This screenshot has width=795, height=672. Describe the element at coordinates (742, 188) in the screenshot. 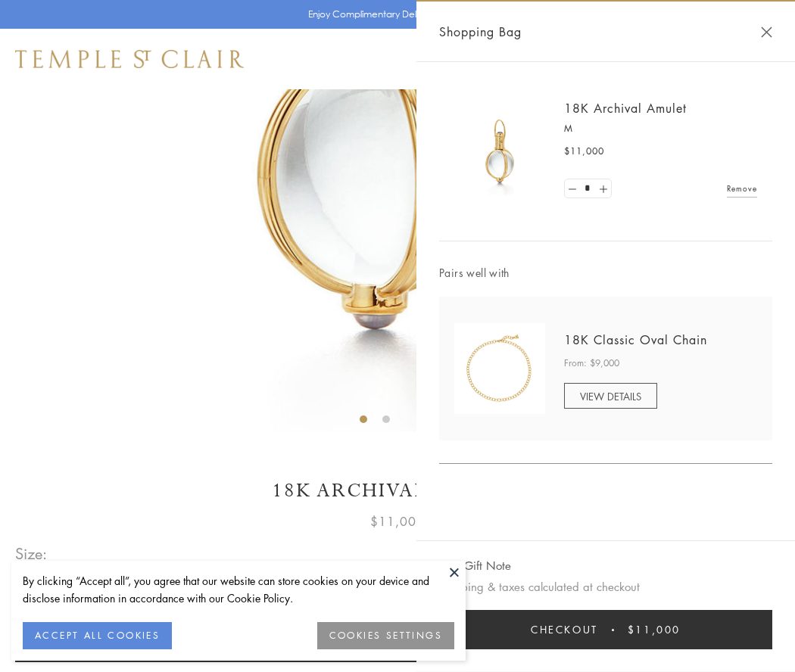

I see `a: Remove` at that location.